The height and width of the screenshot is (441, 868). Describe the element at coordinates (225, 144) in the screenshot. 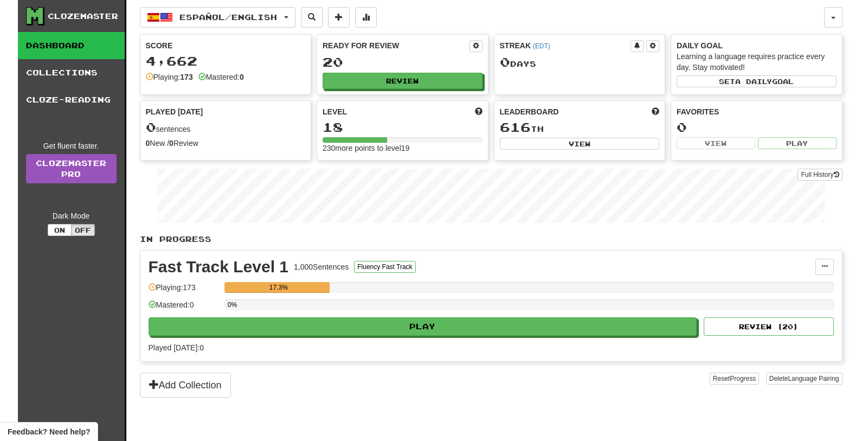

I see `div: New / Review` at that location.